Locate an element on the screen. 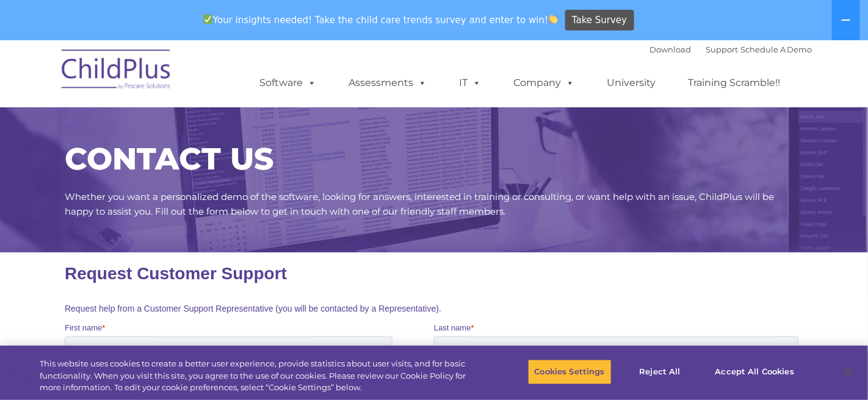 The height and width of the screenshot is (400, 868). a: Software is located at coordinates (288, 83).